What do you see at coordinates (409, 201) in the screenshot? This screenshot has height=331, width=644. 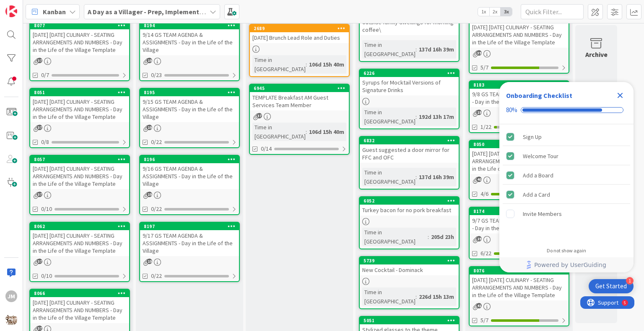 I see `div: 6052` at bounding box center [409, 201].